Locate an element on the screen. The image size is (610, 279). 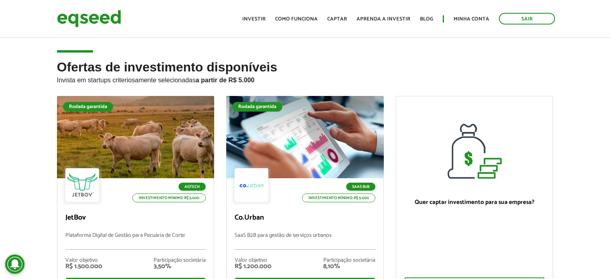
p: Plataforma Digital de Gestão para Pecuária de Corte is located at coordinates (136, 241).